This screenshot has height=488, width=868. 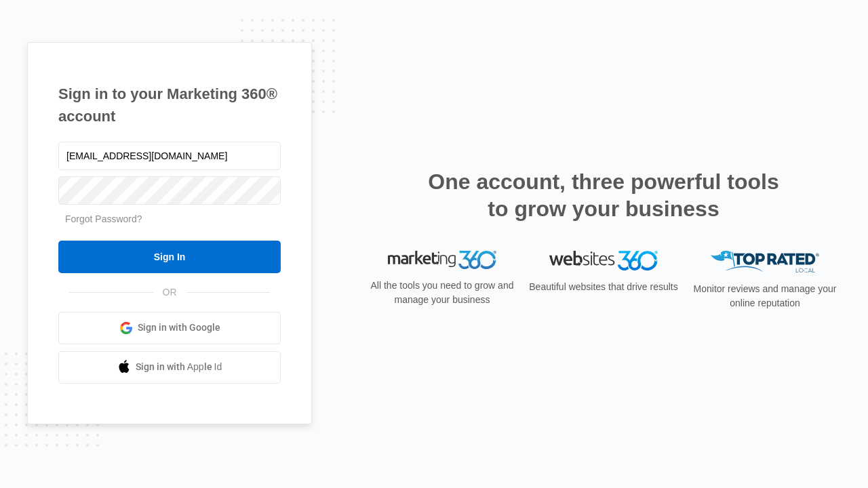 What do you see at coordinates (603, 287) in the screenshot?
I see `p: Beautiful websites that drive results` at bounding box center [603, 287].